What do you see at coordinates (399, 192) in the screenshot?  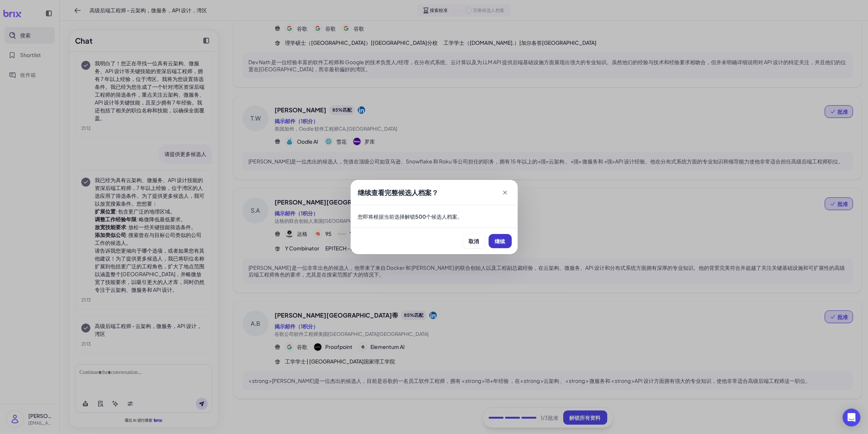 I see `font: 继续查看完整候选人档案？` at bounding box center [399, 192].